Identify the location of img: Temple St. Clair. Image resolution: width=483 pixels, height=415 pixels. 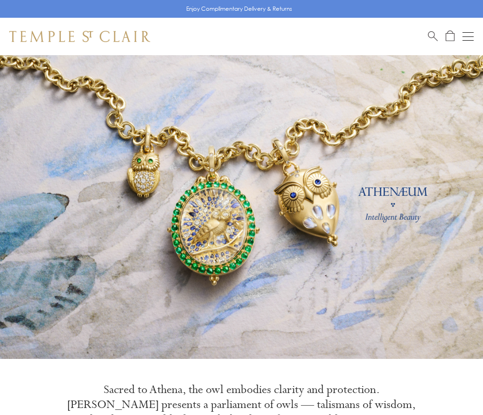
(80, 36).